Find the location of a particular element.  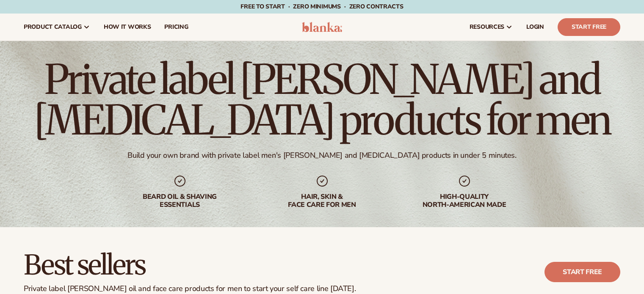

span: pricing is located at coordinates (176, 27).